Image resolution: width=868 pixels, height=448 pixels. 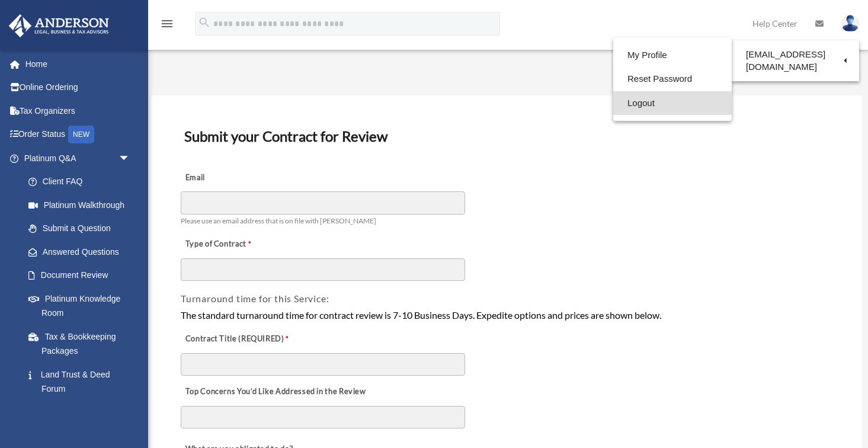 I want to click on a: Tax & Bookkeeping Packages, so click(x=82, y=344).